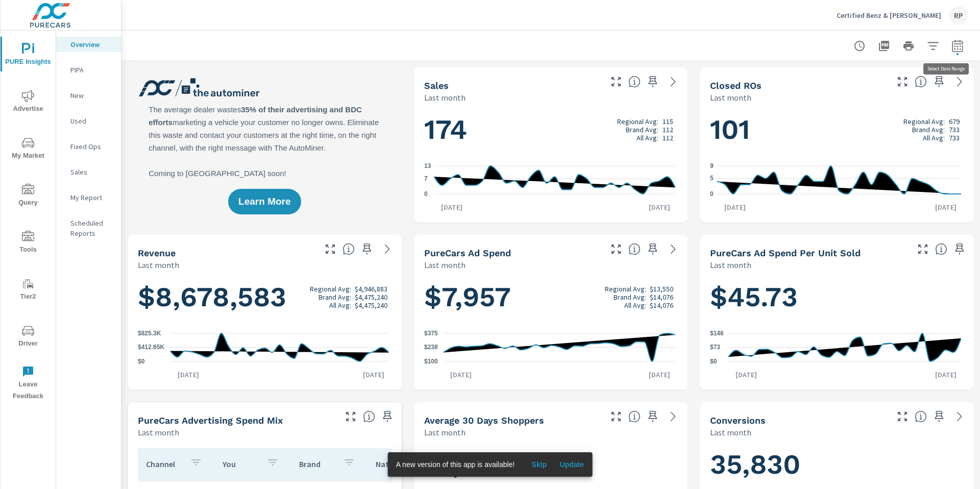 This screenshot has width=980, height=489. I want to click on div: Used, so click(88, 121).